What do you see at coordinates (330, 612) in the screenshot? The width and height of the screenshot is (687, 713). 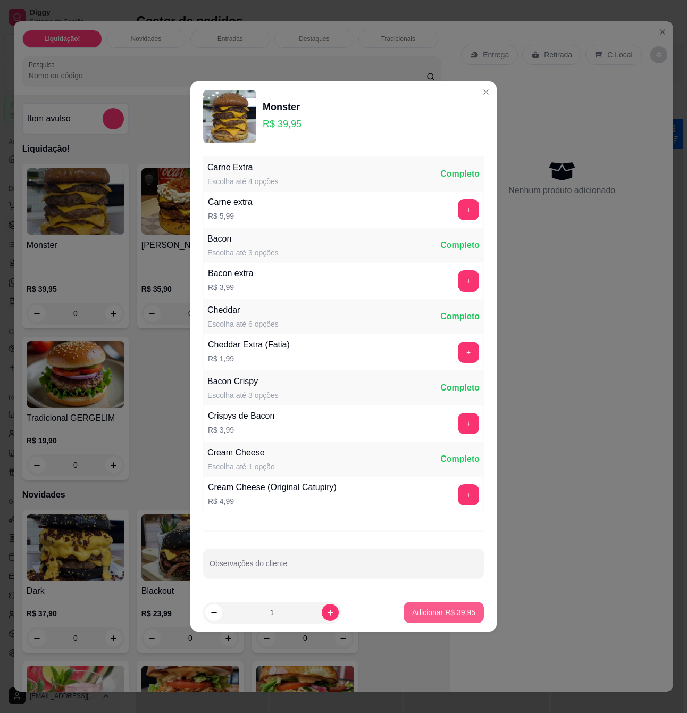 I see `button: increase-product-quantity` at bounding box center [330, 612].